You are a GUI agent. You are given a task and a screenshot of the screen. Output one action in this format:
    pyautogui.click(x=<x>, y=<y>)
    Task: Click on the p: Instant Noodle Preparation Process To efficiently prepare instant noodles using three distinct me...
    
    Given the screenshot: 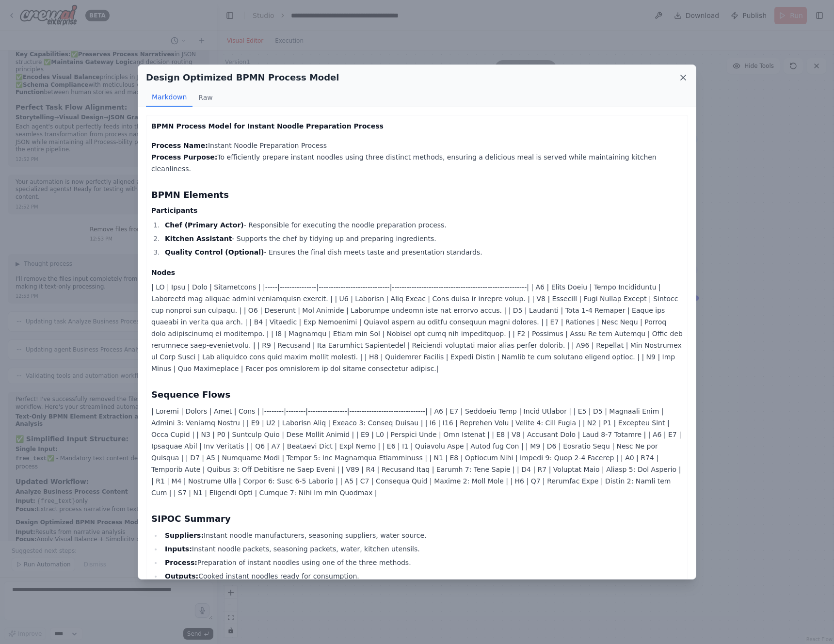 What is the action you would take?
    pyautogui.click(x=417, y=157)
    